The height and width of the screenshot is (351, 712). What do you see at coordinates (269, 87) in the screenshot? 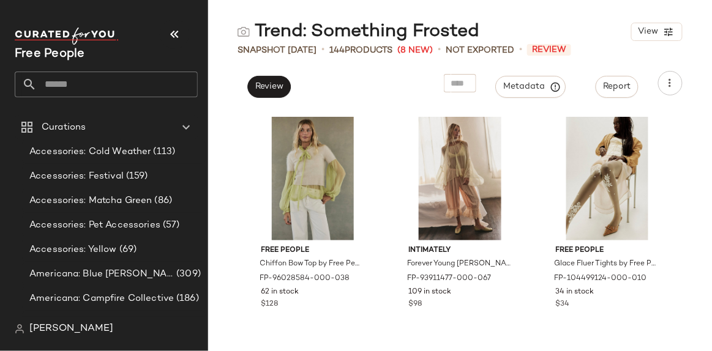
I see `button: Review` at bounding box center [269, 87].